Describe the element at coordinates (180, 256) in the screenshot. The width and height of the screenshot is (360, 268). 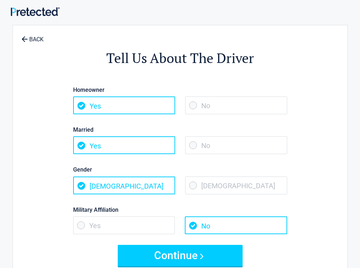
I see `button: Continue` at that location.